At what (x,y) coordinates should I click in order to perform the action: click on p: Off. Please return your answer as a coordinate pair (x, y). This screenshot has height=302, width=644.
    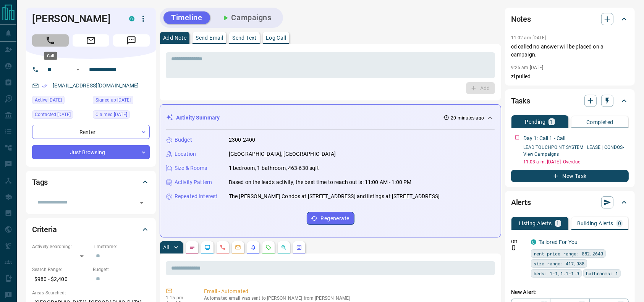
    Looking at the image, I should click on (518, 242).